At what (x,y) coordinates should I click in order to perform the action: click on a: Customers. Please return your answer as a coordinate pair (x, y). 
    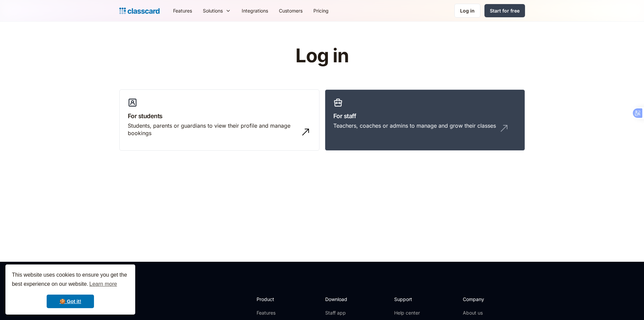
    Looking at the image, I should click on (291, 11).